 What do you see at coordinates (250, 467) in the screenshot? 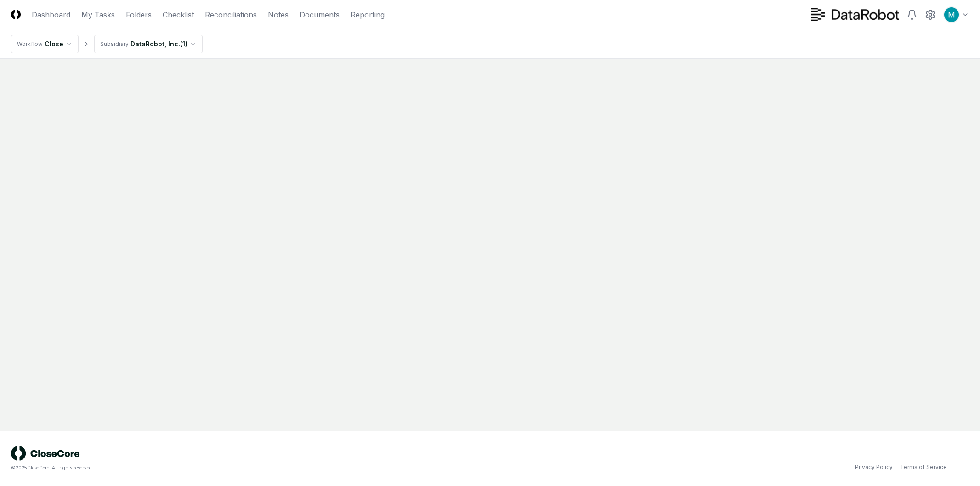
I see `div: © 2025 CloseCore. All rights reserved.` at bounding box center [250, 467].